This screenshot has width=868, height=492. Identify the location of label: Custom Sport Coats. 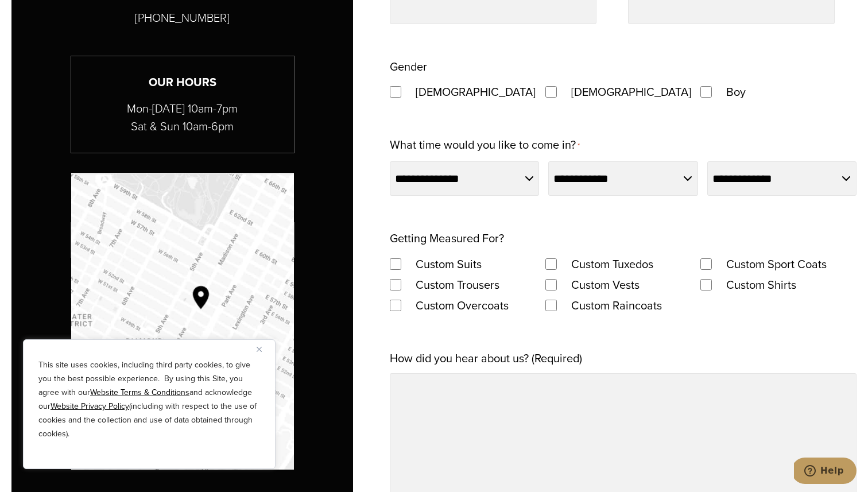
(776, 264).